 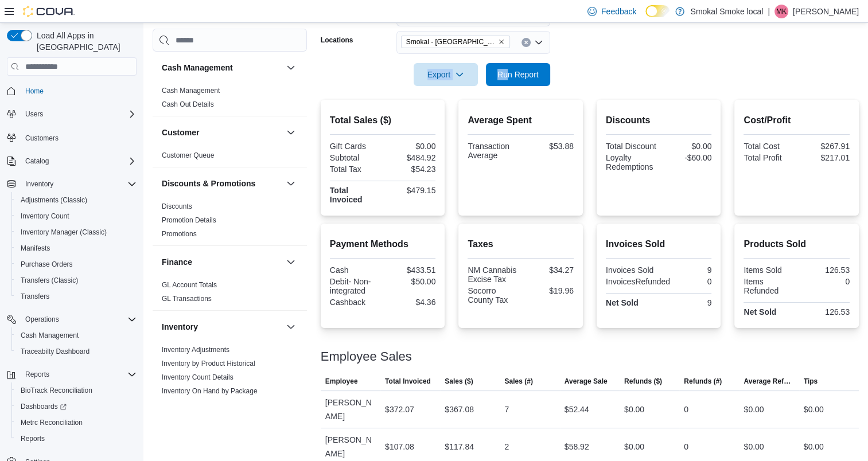 I want to click on div: Total Tax, so click(x=355, y=169).